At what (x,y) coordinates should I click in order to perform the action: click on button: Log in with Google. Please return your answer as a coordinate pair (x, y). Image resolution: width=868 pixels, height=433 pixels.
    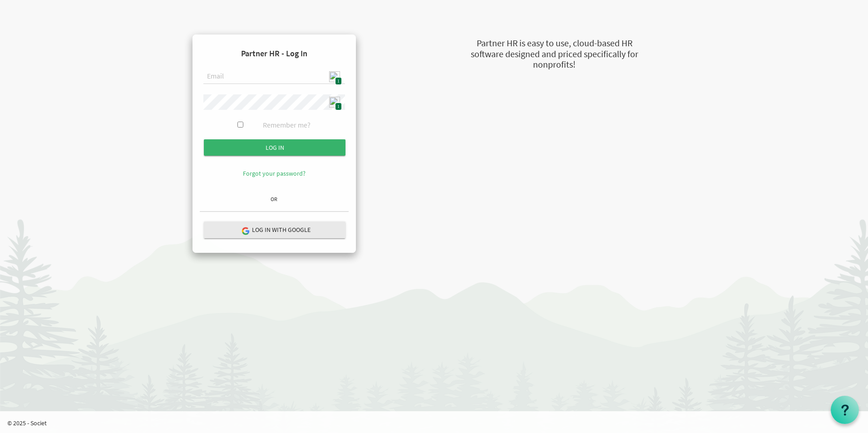
    Looking at the image, I should click on (275, 229).